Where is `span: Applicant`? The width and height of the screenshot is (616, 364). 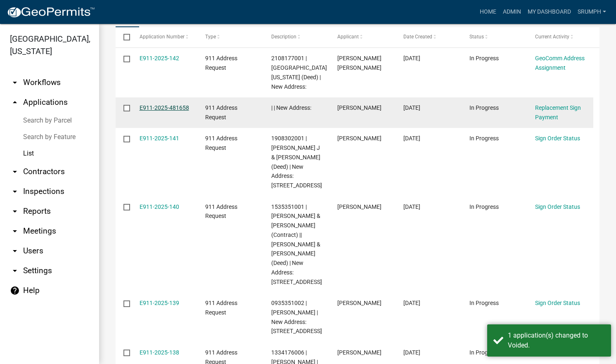 span: Applicant is located at coordinates (348, 37).